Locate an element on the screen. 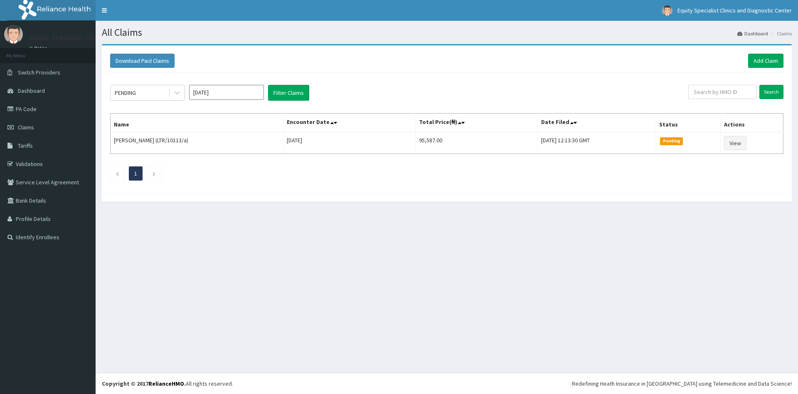 This screenshot has height=394, width=798. a: Add Claim is located at coordinates (766, 61).